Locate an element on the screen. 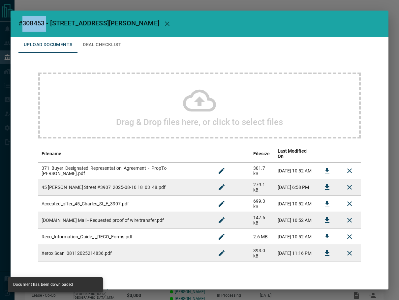 This screenshot has height=300, width=399. td: 301.7 kB is located at coordinates (262, 171).